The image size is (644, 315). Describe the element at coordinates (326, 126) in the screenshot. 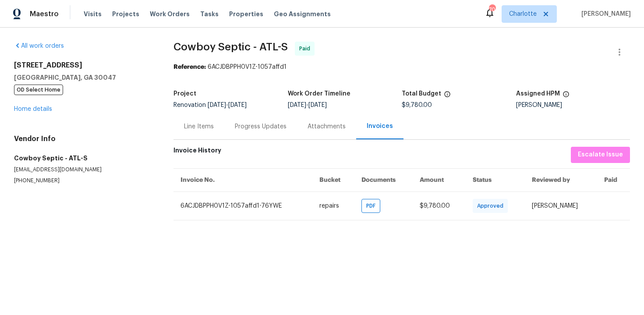

I see `div: Attachments` at that location.